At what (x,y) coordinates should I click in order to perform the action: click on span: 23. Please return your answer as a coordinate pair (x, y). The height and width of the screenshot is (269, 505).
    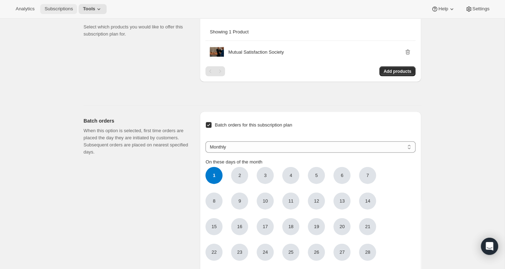
    Looking at the image, I should click on (240, 253).